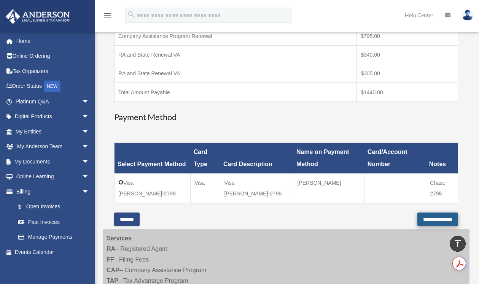 This screenshot has width=479, height=284. What do you see at coordinates (53, 147) in the screenshot?
I see `a: My Anderson Teamarrow_drop_down` at bounding box center [53, 147].